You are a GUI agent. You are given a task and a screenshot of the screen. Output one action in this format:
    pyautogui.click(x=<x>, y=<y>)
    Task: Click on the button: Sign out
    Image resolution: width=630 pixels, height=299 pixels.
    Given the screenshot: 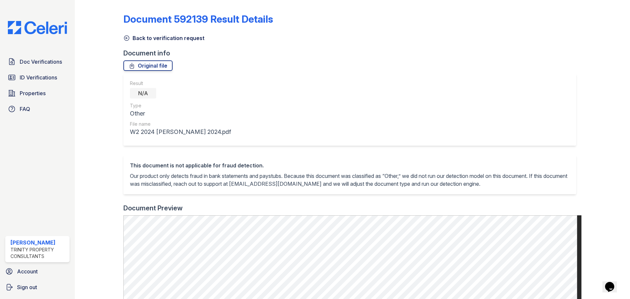 What is the action you would take?
    pyautogui.click(x=37, y=287)
    